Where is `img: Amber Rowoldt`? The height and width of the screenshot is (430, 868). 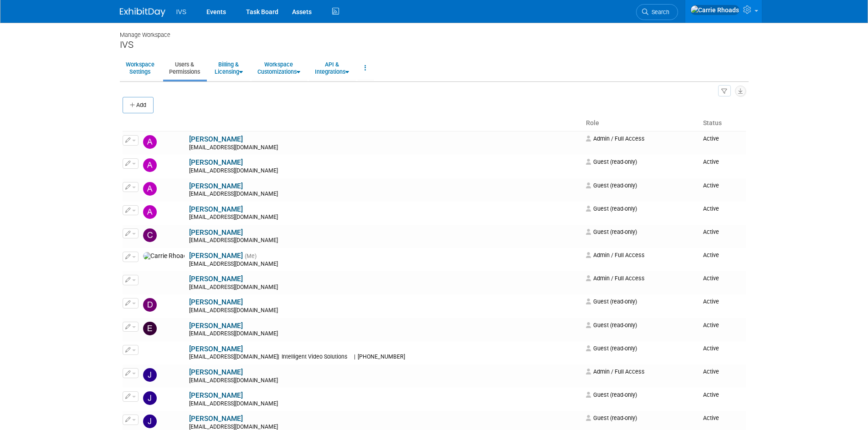
img: Amber Rowoldt is located at coordinates (150, 189).